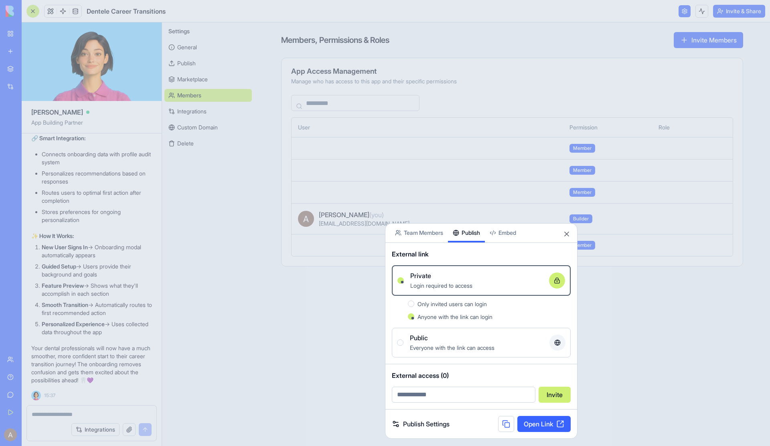 The height and width of the screenshot is (446, 770). Describe the element at coordinates (567, 234) in the screenshot. I see `button: Close` at that location.